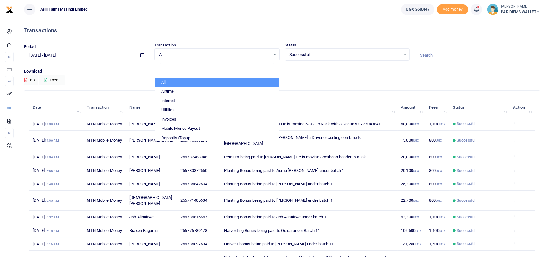 Image resolution: width=545 pixels, height=257 pixels. I want to click on small: 11:09 AM, so click(52, 124).